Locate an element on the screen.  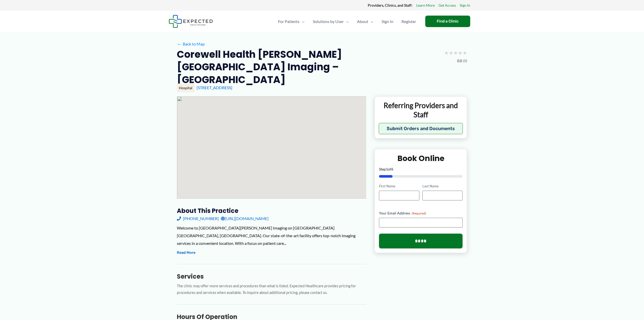
nav: Primary Site Navigation is located at coordinates (347, 22).